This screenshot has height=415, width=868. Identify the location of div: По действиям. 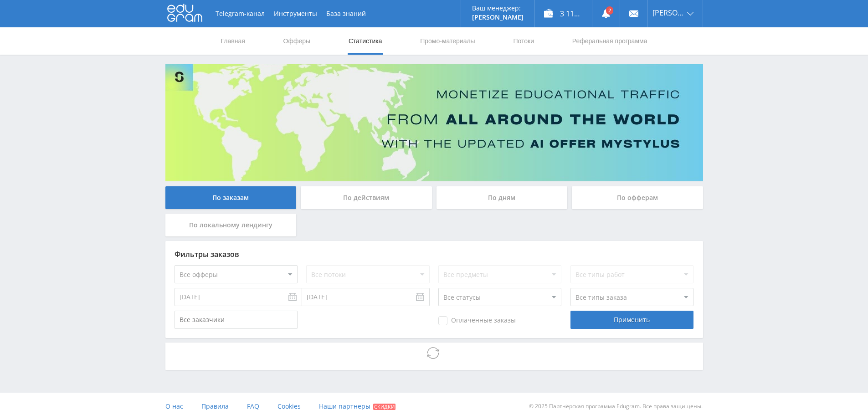
(367, 198).